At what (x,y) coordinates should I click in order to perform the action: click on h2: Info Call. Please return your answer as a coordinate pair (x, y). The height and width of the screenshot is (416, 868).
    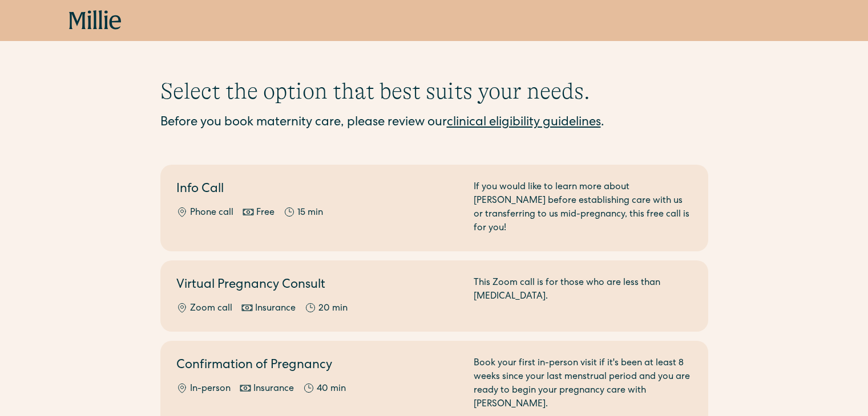
    Looking at the image, I should click on (318, 190).